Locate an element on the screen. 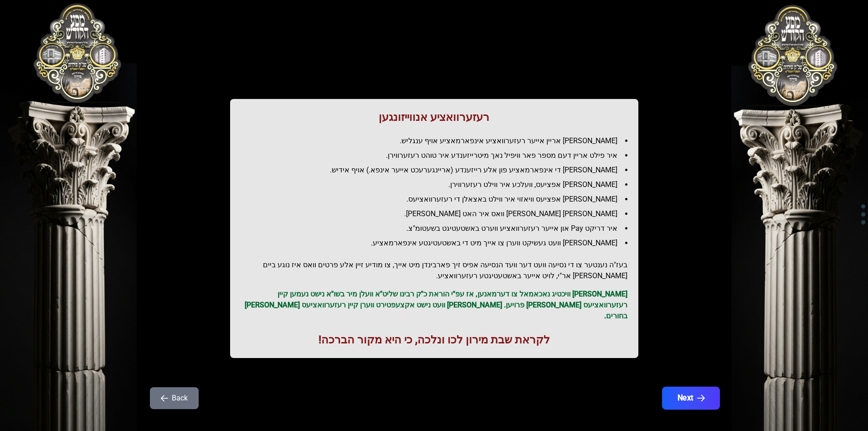 The image size is (868, 431). h1: רעזערוואציע אנווייזונגען is located at coordinates (434, 117).